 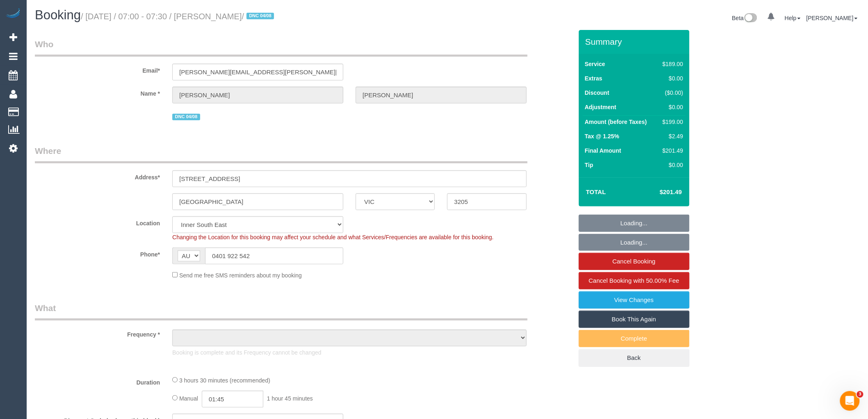 What do you see at coordinates (441, 94) in the screenshot?
I see `input: Last Name*` at bounding box center [441, 94].